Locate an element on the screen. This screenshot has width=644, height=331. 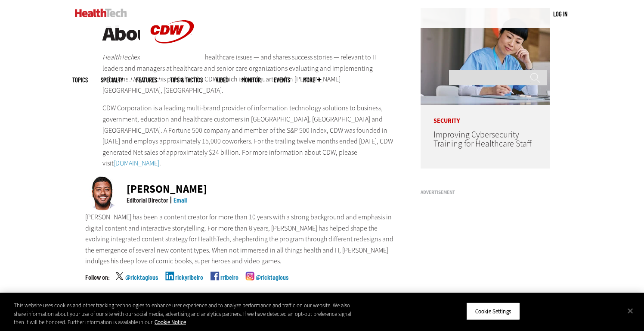
a: rribeiro is located at coordinates (229, 285).